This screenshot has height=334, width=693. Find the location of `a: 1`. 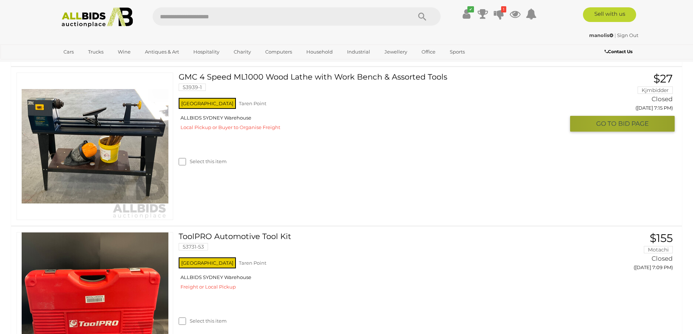

a: 1 is located at coordinates (499, 14).